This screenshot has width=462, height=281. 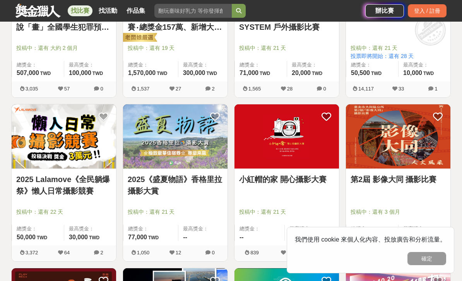 I want to click on span: 投稿中：還有 22 天, so click(x=64, y=212).